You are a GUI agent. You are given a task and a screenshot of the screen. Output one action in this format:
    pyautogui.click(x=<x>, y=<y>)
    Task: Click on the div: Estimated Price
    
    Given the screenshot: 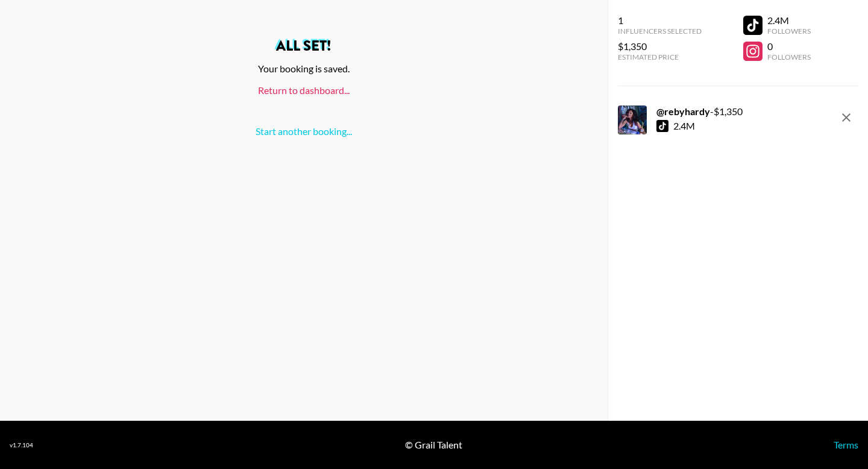 What is the action you would take?
    pyautogui.click(x=660, y=57)
    